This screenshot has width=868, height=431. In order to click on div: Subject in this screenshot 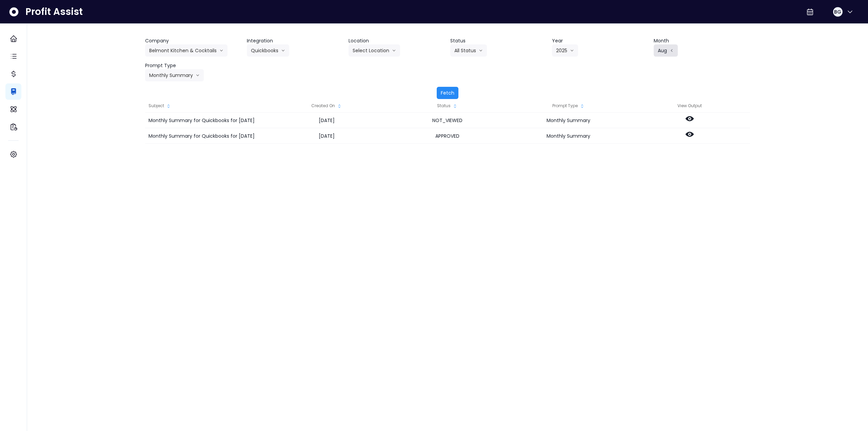, I will do `click(206, 105)`.